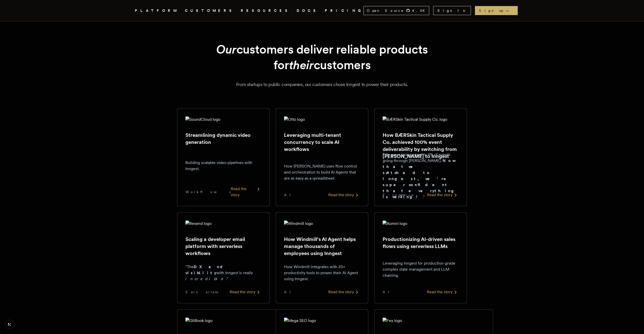  I want to click on a: Windmill logoHow Windmill's AI Agent helps manage thousands of employees using InngestHow Windmil..., so click(322, 258).